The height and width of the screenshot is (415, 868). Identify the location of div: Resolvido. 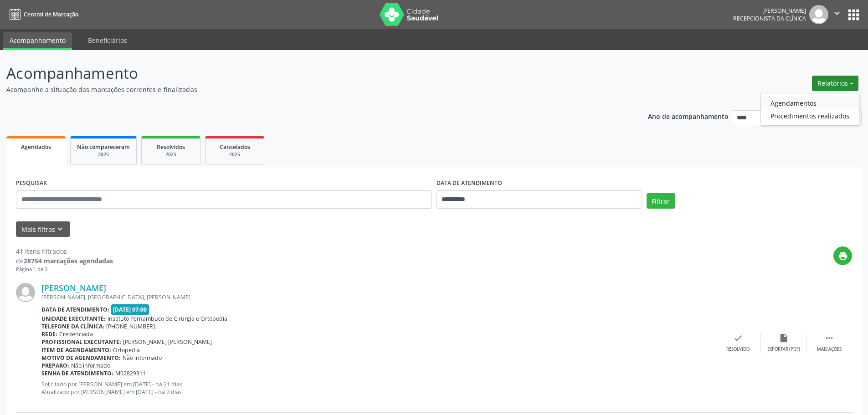
(738, 350).